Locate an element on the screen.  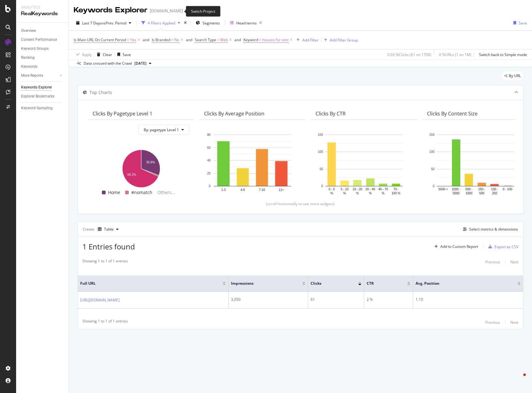
span: houses for rent is located at coordinates (275, 40).